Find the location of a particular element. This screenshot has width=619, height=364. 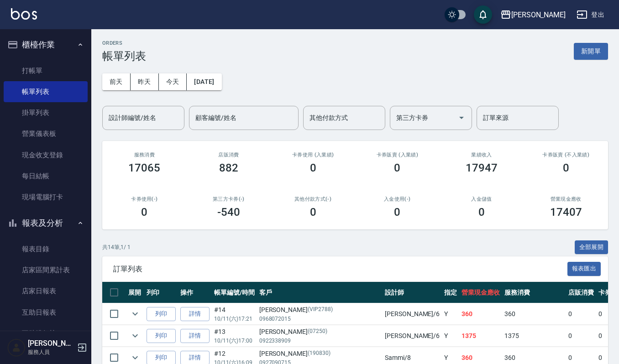

button: 登出 is located at coordinates (590, 14).